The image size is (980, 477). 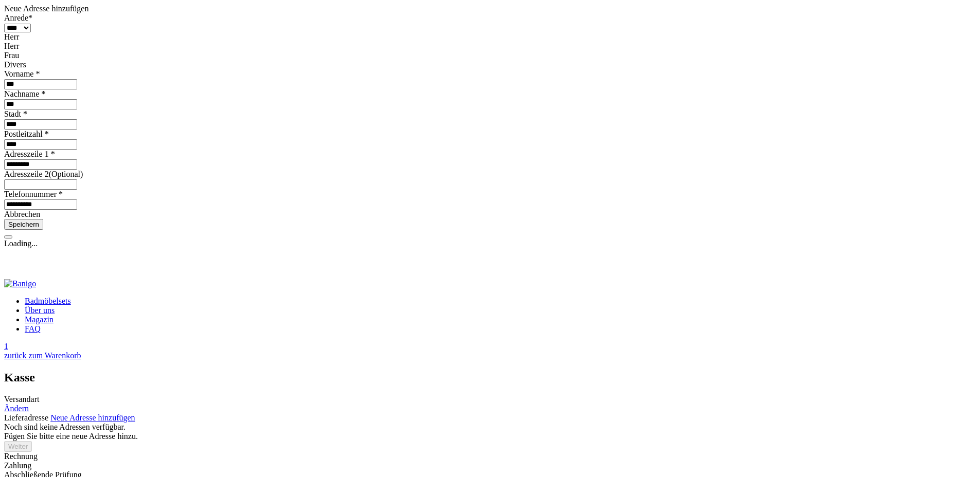 I want to click on label: Anrede, so click(x=18, y=17).